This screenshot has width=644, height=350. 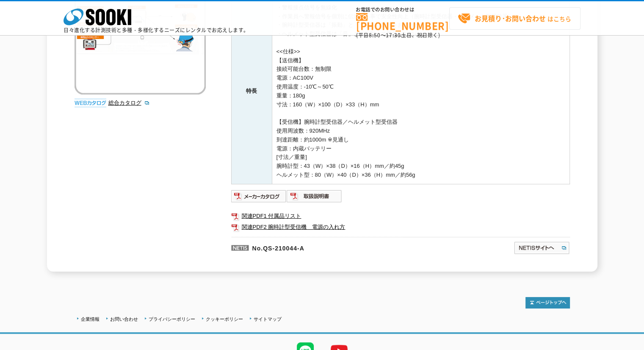 What do you see at coordinates (259, 196) in the screenshot?
I see `img: メーカーカタログ` at bounding box center [259, 196].